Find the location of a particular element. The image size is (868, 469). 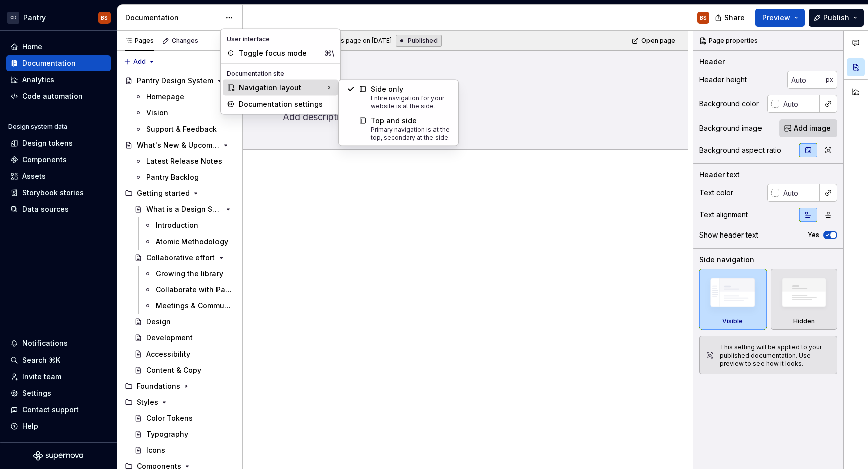

div: Documentation settings is located at coordinates (286, 104).